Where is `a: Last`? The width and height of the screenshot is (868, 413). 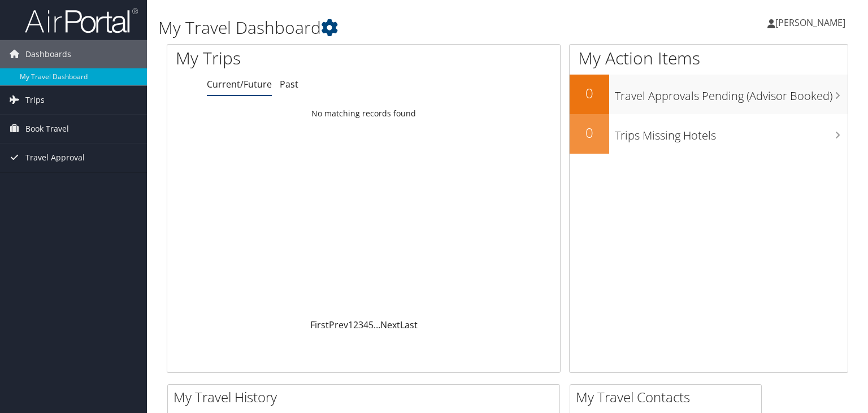
a: Last is located at coordinates (409, 325).